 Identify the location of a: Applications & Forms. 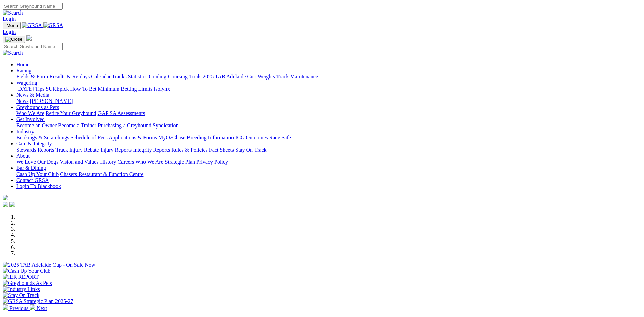
(133, 138).